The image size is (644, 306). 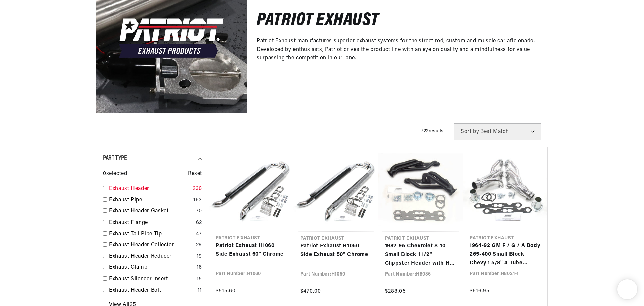 What do you see at coordinates (151, 279) in the screenshot?
I see `a: Exhaust Silencer Insert` at bounding box center [151, 279].